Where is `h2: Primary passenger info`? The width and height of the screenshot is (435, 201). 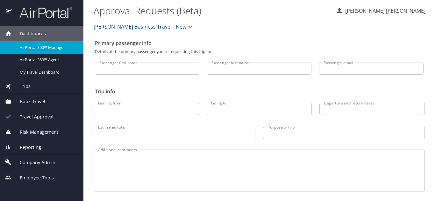 h2: Primary passenger info is located at coordinates (259, 43).